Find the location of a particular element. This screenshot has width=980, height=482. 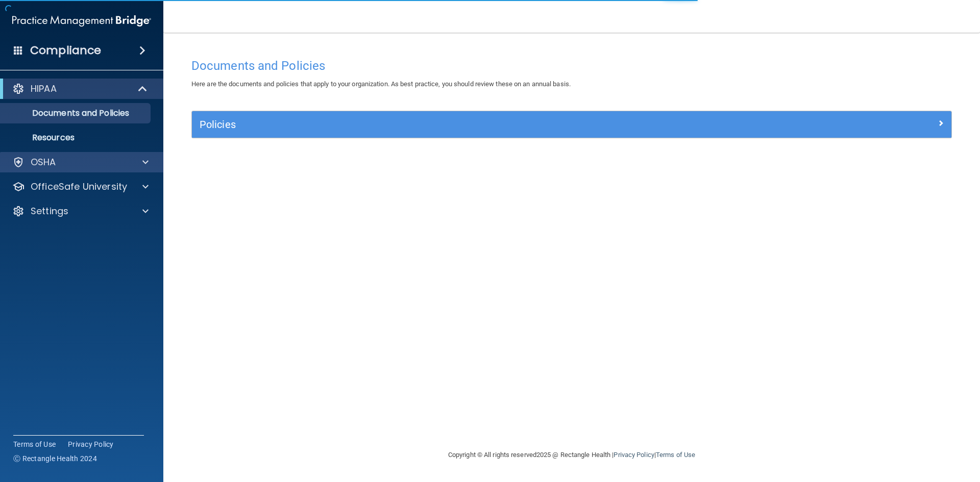

p: Settings is located at coordinates (50, 211).